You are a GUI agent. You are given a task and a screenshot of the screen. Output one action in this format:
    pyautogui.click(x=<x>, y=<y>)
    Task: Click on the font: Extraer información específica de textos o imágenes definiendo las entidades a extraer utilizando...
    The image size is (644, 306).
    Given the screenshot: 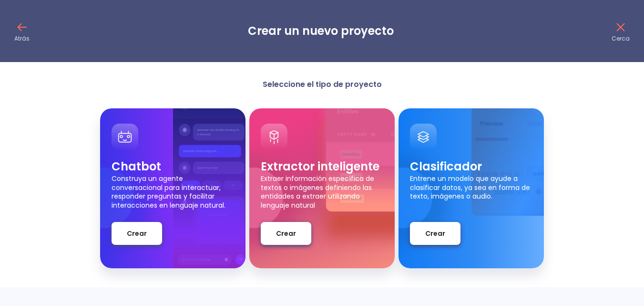 What is the action you would take?
    pyautogui.click(x=317, y=192)
    